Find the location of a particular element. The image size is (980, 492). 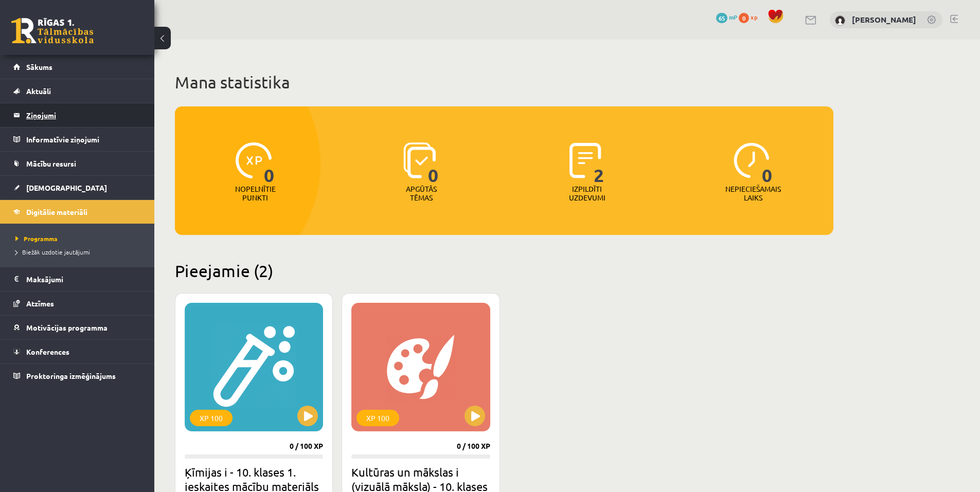

h1: Mana statistika is located at coordinates (504, 82).